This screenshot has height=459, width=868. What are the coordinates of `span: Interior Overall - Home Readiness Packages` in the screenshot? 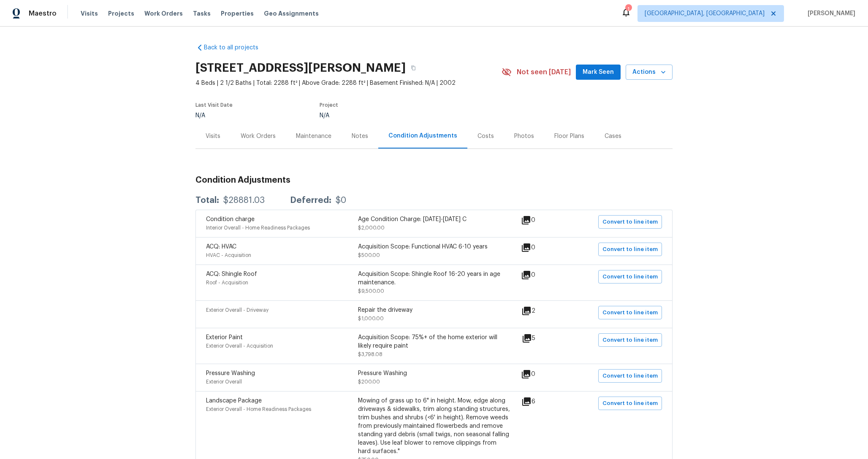 It's located at (258, 228).